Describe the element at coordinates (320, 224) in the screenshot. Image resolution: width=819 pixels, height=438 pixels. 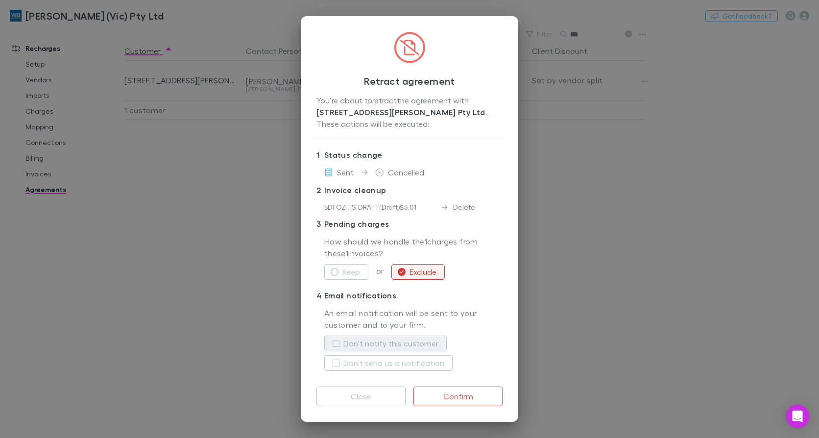
I see `div: 3` at that location.